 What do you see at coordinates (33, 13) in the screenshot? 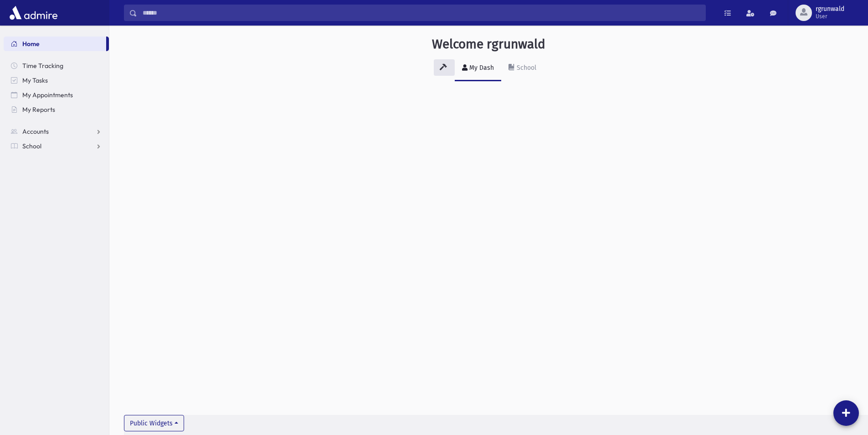
I see `img: AdmirePro` at bounding box center [33, 13].